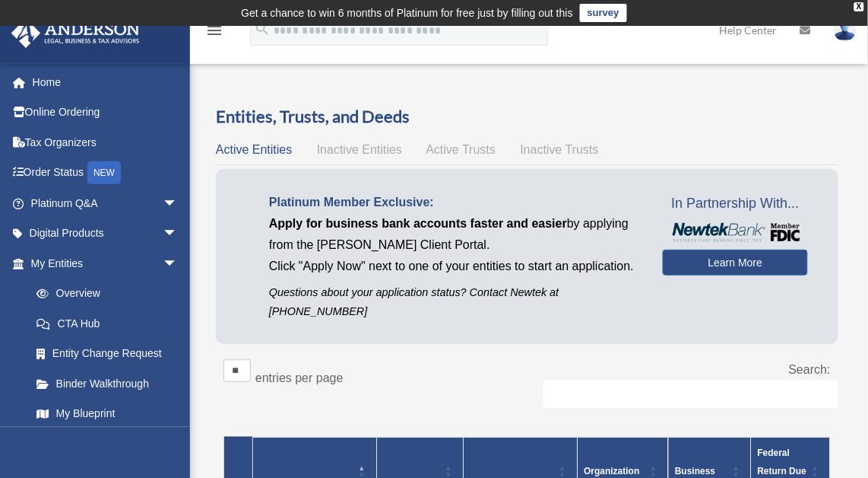 The height and width of the screenshot is (478, 868). What do you see at coordinates (214, 33) in the screenshot?
I see `a: menu` at bounding box center [214, 33].